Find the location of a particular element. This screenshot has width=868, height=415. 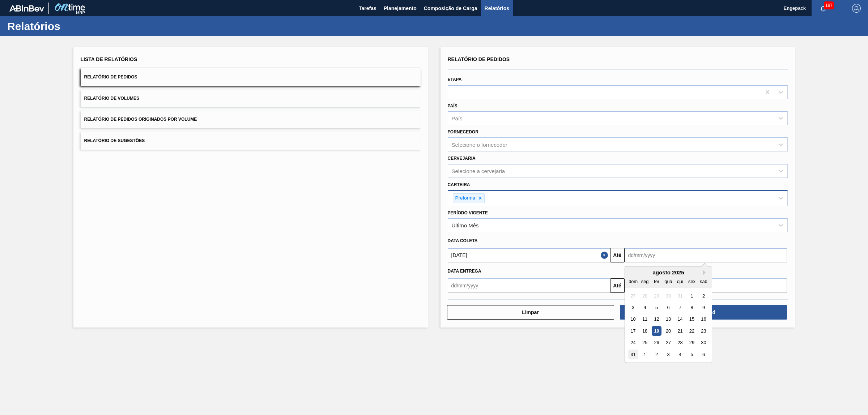

div: Choose quinta-feira, 21 de agosto de 2025 is located at coordinates (680, 331).